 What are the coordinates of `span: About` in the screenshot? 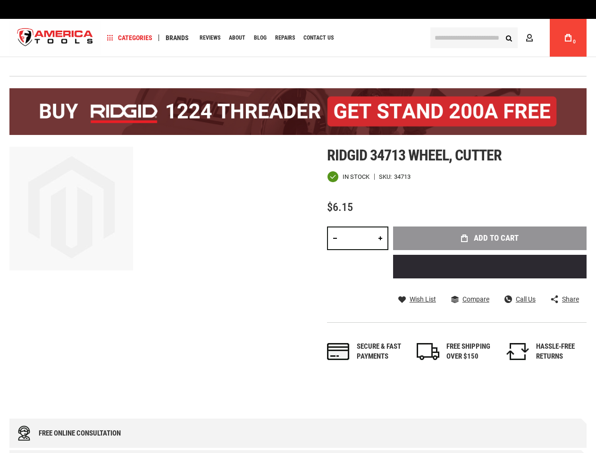 It's located at (237, 38).